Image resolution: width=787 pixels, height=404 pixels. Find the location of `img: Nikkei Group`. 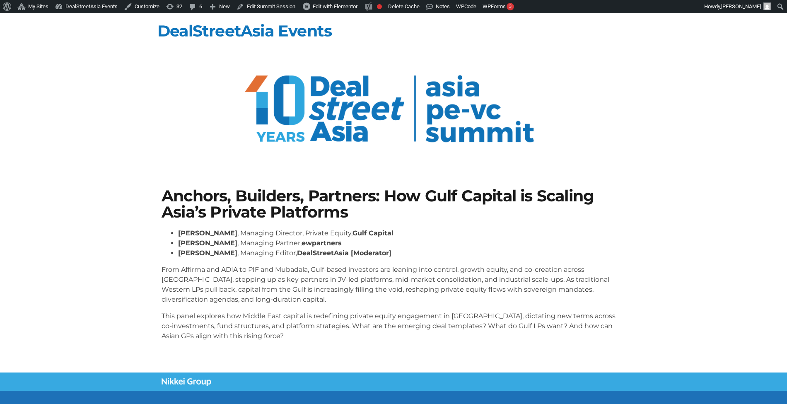

img: Nikkei Group is located at coordinates (186, 382).